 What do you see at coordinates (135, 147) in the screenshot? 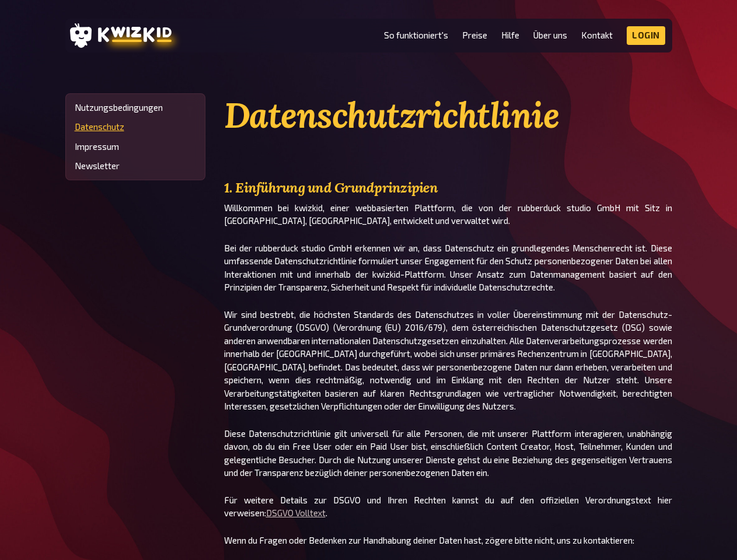
I see `a: Impressum` at bounding box center [135, 147].